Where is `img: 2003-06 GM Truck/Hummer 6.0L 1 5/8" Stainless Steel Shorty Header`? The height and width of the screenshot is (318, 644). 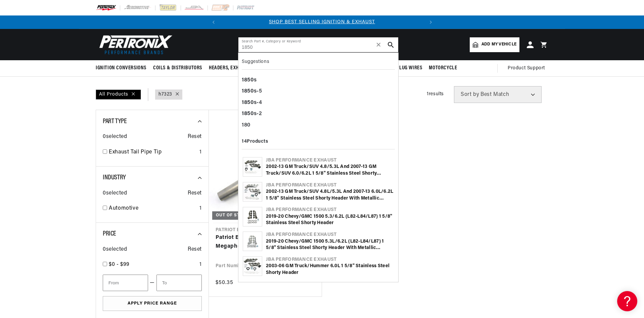 img: 2003-06 GM Truck/Hummer 6.0L 1 5/8" Stainless Steel Shorty Header is located at coordinates (253, 266).